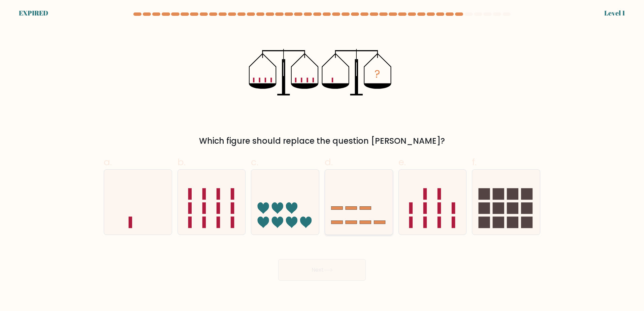 The image size is (644, 311). I want to click on div: EXPIRED, so click(33, 13).